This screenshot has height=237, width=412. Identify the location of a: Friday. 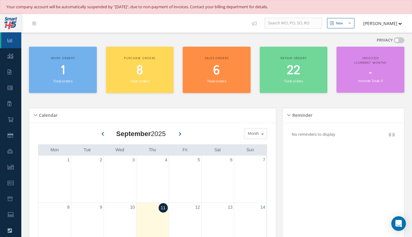
(185, 150).